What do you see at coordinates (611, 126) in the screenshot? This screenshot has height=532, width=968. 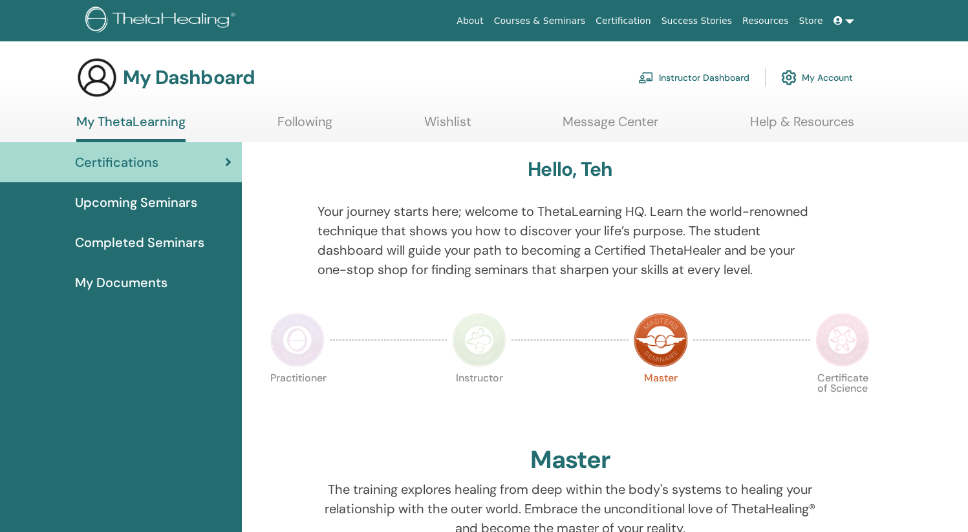 I see `a: Message Center` at bounding box center [611, 126].